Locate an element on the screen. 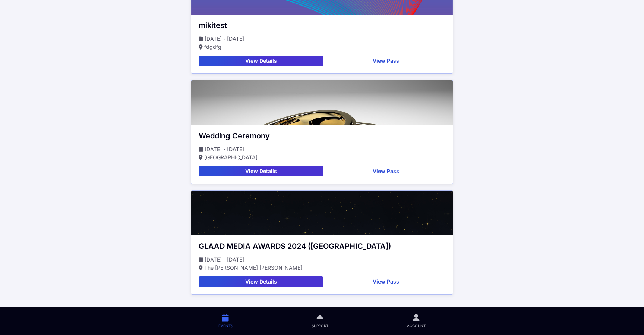  p: fdgdfg is located at coordinates (322, 47).